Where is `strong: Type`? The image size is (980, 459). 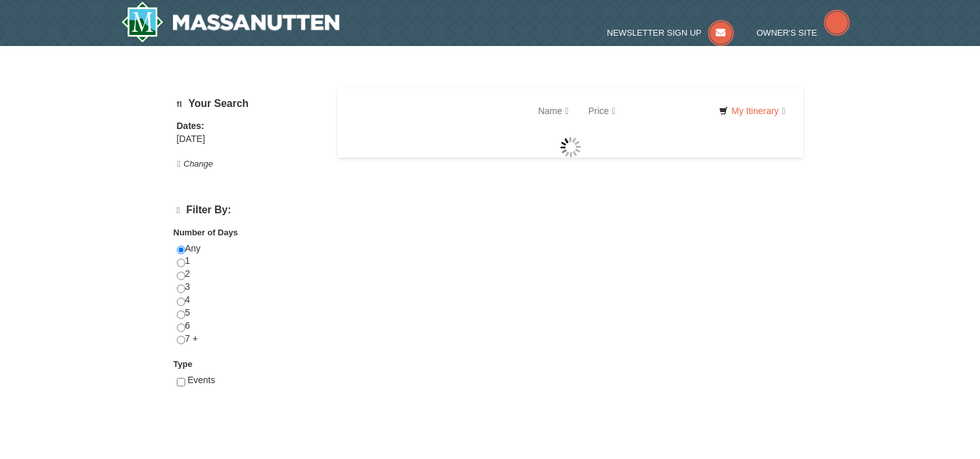 strong: Type is located at coordinates (183, 363).